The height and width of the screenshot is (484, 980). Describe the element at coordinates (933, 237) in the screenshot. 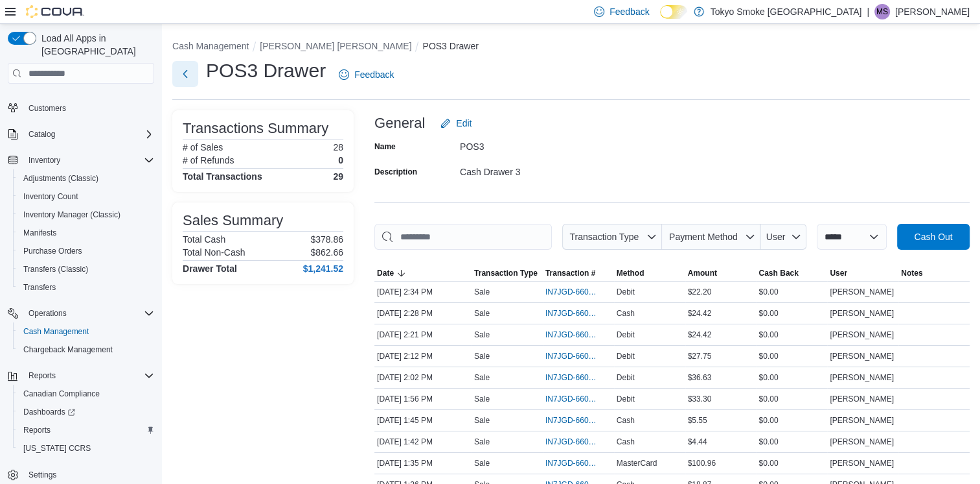

I see `button: Cash Out` at that location.